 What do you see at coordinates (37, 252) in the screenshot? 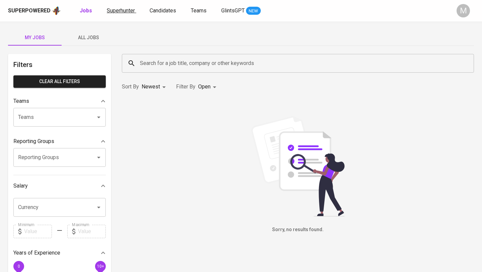
I see `p: Years of Experience` at bounding box center [37, 252].